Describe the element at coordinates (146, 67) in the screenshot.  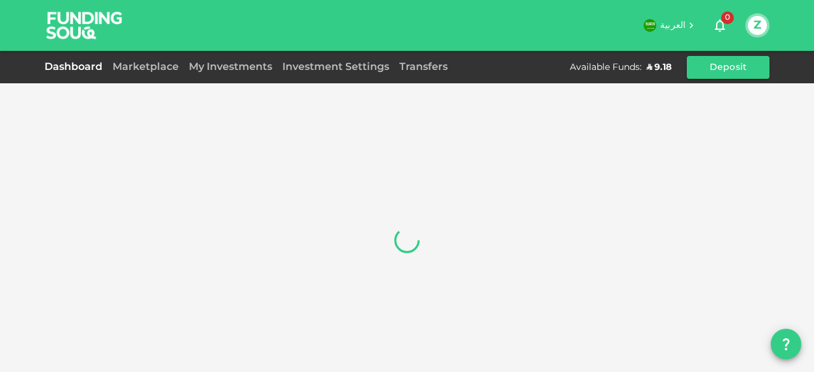
I see `a: Marketplace` at that location.